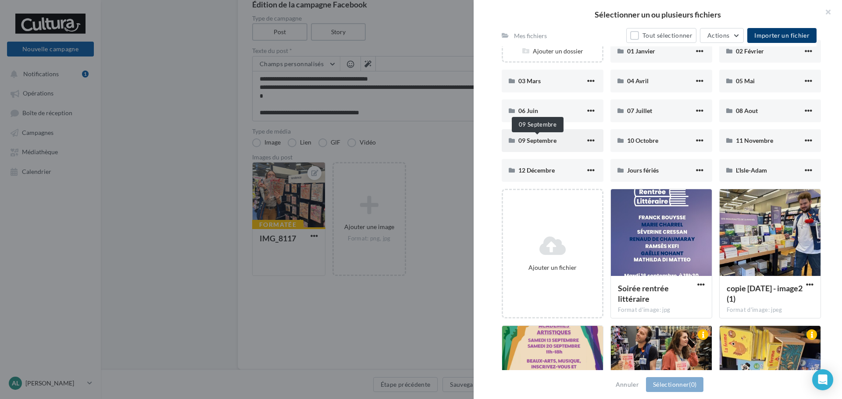 The image size is (842, 399). What do you see at coordinates (782, 36) in the screenshot?
I see `button: Importer un fichier` at bounding box center [782, 36].